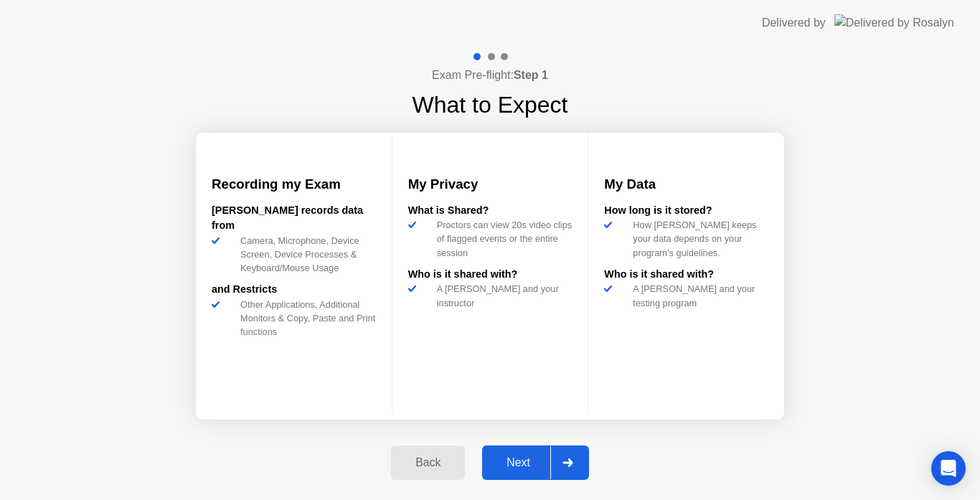 The image size is (980, 500). I want to click on button: Next, so click(535, 463).